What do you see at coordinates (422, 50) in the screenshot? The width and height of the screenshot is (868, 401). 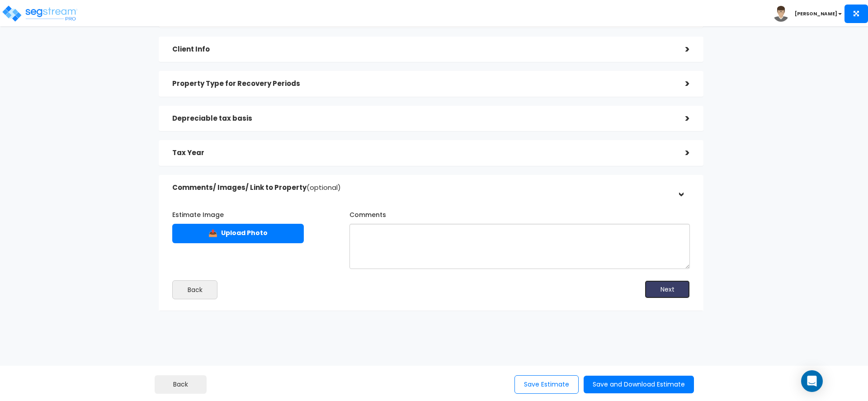 I see `h5: Client Info` at bounding box center [422, 50].